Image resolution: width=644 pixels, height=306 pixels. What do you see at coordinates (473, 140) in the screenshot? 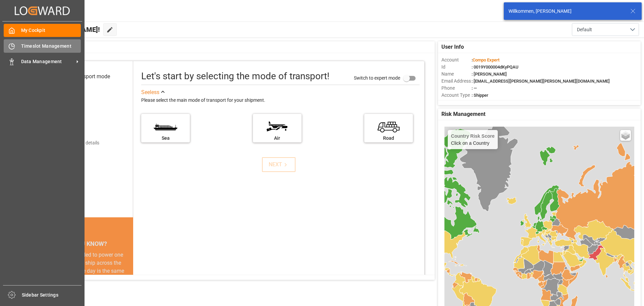
I see `div: Click on a Country` at bounding box center [473, 140].